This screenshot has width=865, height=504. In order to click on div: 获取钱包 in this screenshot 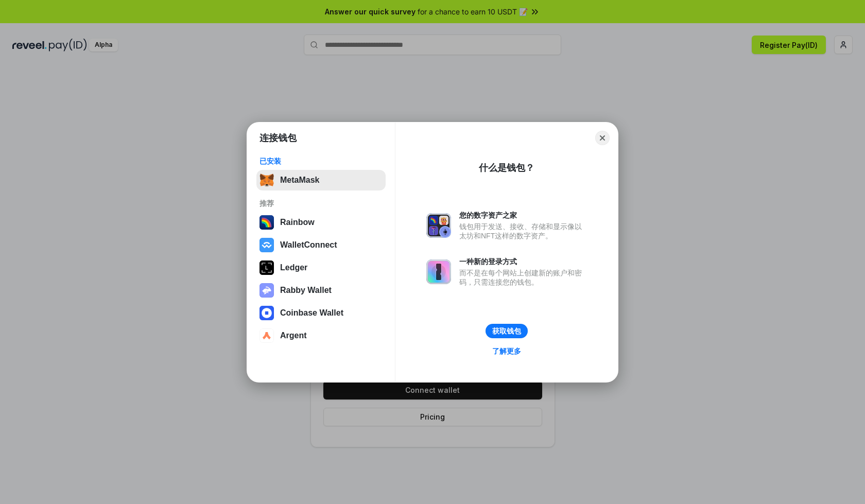, I will do `click(507, 331)`.